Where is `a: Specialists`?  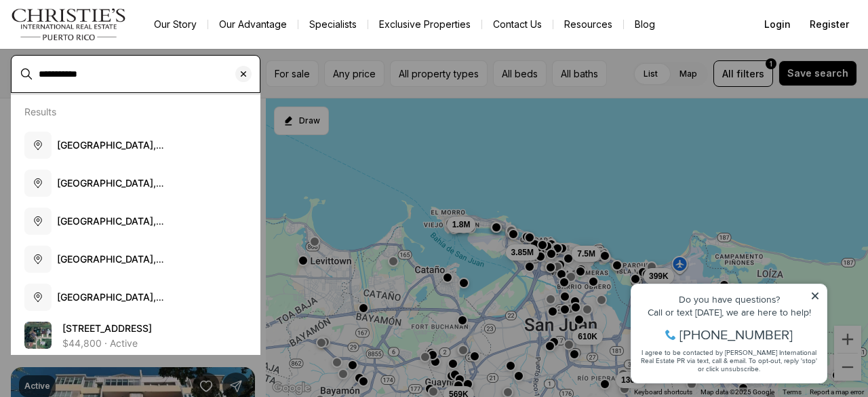 a: Specialists is located at coordinates (333, 25).